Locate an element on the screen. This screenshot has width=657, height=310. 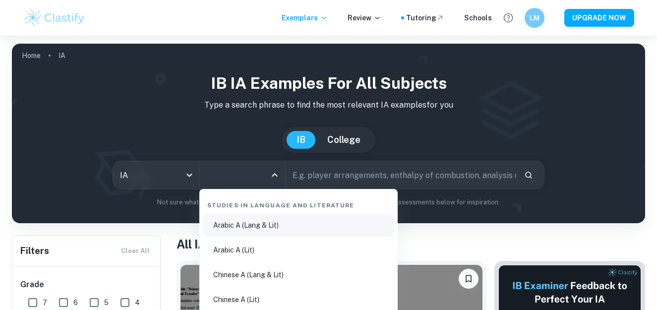
a: Clastify logo is located at coordinates (55, 18).